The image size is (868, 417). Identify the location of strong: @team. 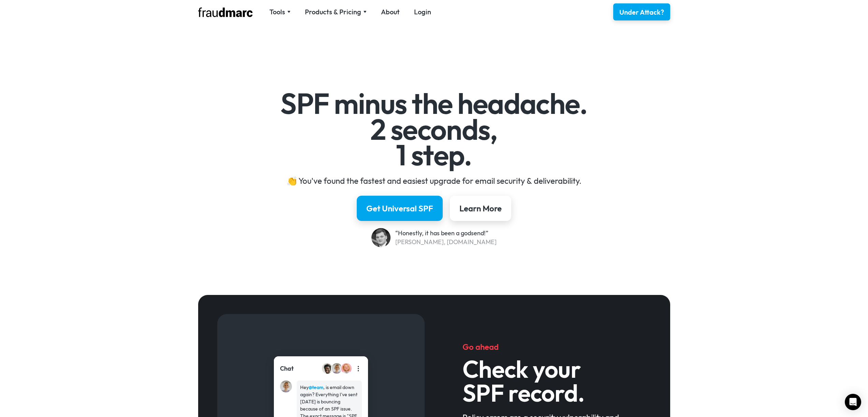
(316, 387).